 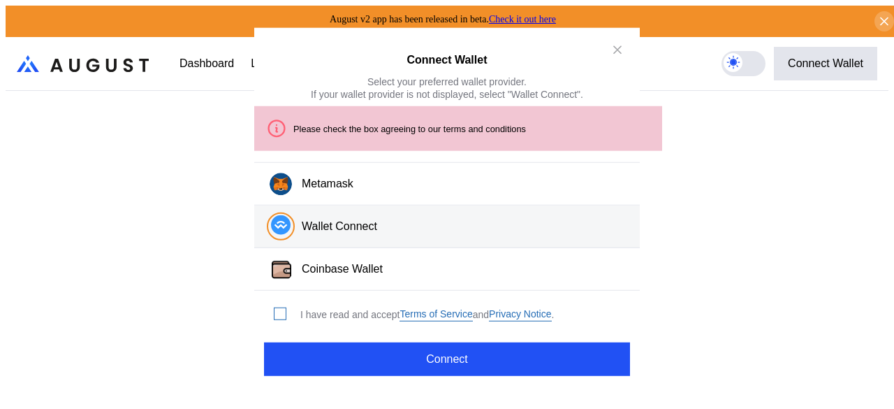 What do you see at coordinates (447, 226) in the screenshot?
I see `button: Wallet Connect` at bounding box center [447, 226].